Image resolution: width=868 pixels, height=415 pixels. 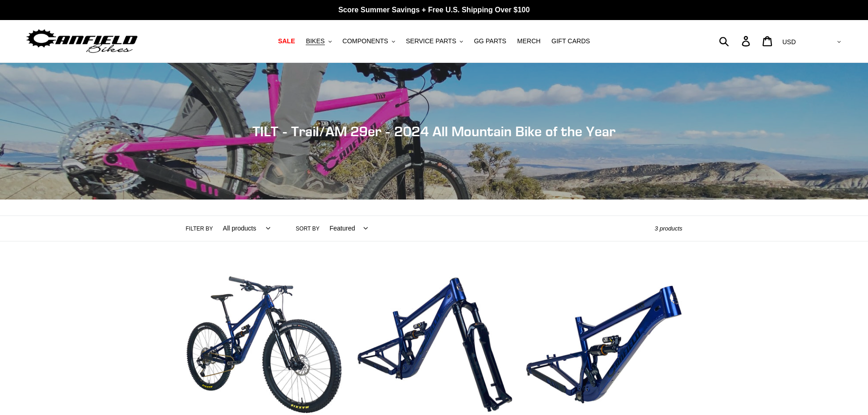 I want to click on a: GIFT CARDS, so click(x=571, y=41).